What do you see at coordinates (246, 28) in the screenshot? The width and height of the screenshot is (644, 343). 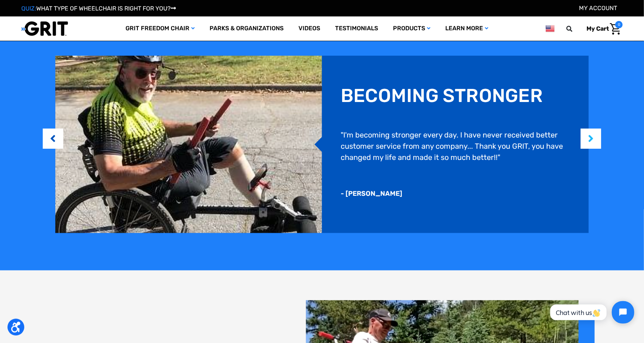 I see `a: Parks & Organizations` at bounding box center [246, 28].